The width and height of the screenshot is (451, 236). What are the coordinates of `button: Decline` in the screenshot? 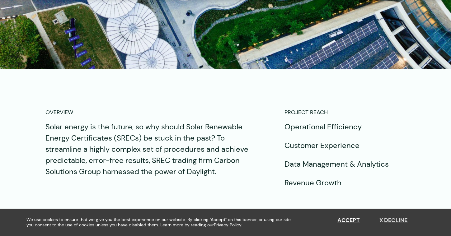 It's located at (393, 221).